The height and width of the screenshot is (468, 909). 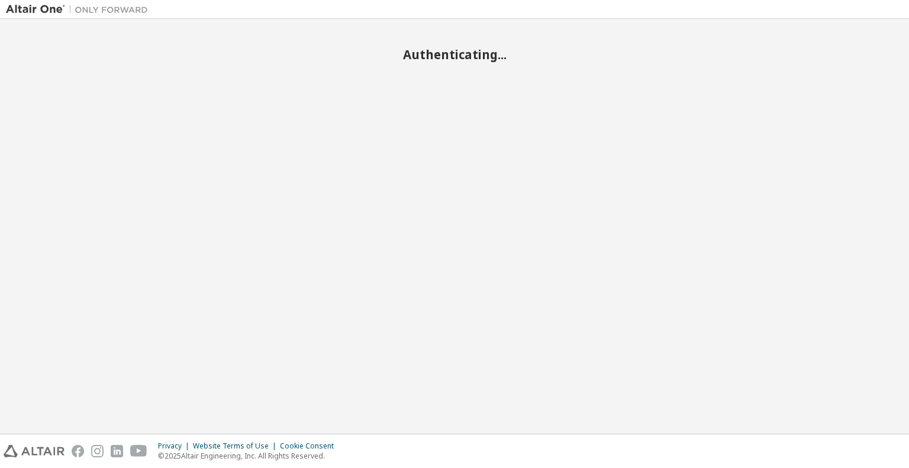 What do you see at coordinates (454, 54) in the screenshot?
I see `h2: Authenticating...` at bounding box center [454, 54].